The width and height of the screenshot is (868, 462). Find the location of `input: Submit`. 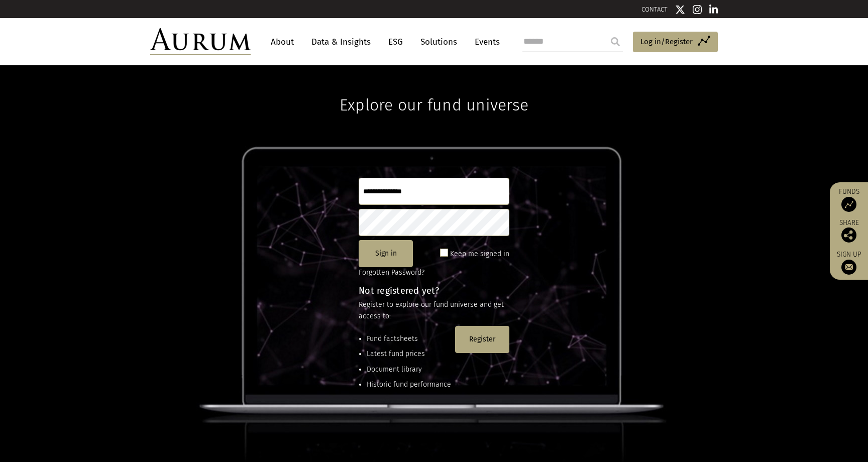

input: Submit is located at coordinates (615, 42).